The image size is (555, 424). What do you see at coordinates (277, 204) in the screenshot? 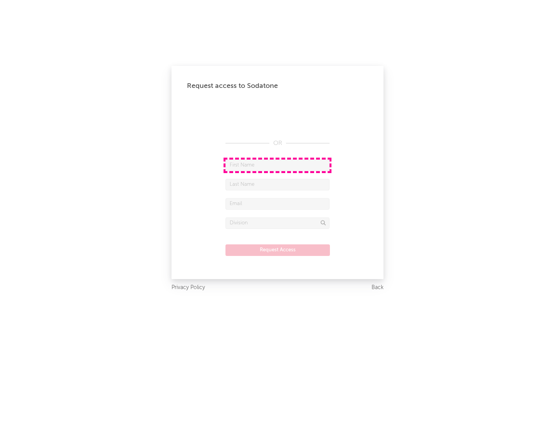
I see `input: Email` at bounding box center [277, 204].